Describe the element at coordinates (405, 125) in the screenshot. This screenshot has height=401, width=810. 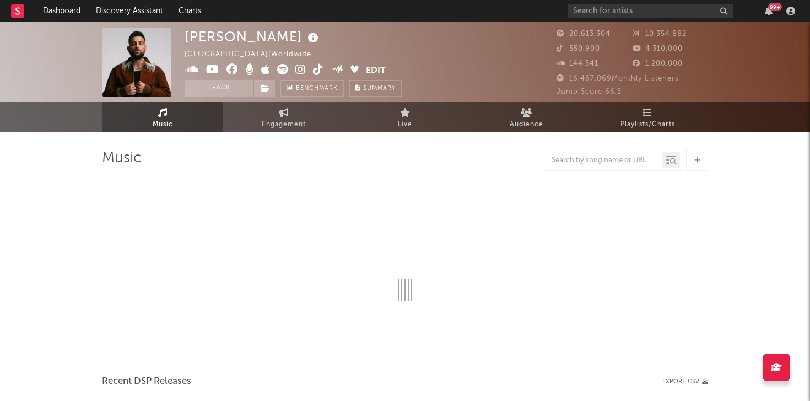
I see `span: Live` at that location.